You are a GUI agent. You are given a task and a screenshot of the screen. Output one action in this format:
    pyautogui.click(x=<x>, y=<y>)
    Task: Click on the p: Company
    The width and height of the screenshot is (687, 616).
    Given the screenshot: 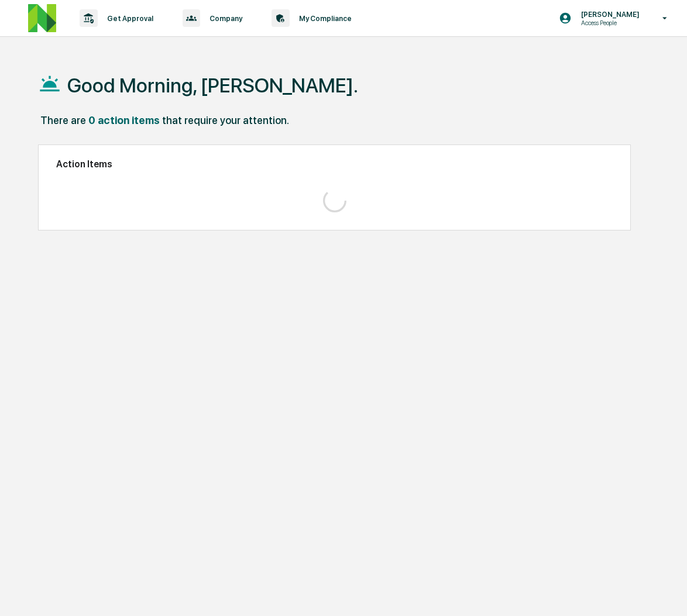 What is the action you would take?
    pyautogui.click(x=224, y=18)
    